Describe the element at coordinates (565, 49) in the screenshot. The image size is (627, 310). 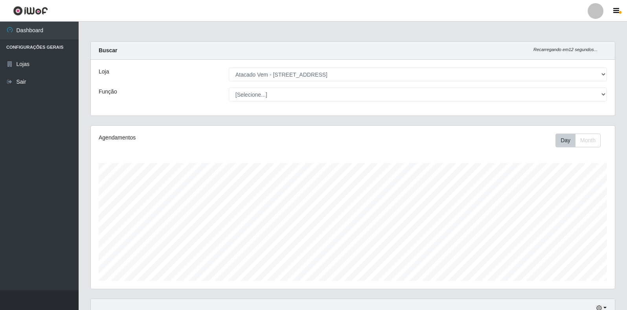
I see `i: Recarregando em 12 segundos...` at that location.